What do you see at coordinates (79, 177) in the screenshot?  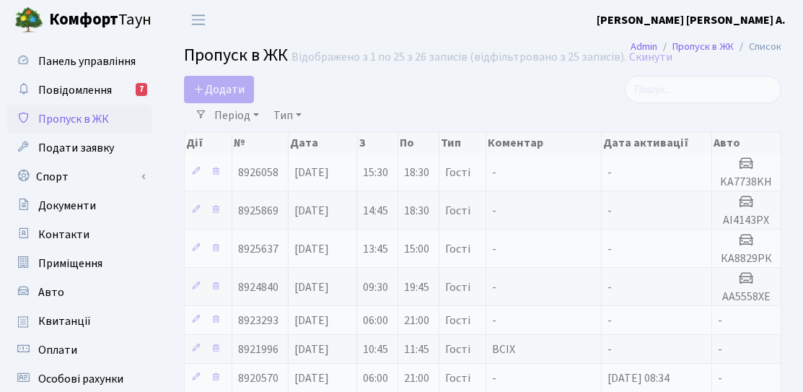 I see `a: Спорт` at bounding box center [79, 177].